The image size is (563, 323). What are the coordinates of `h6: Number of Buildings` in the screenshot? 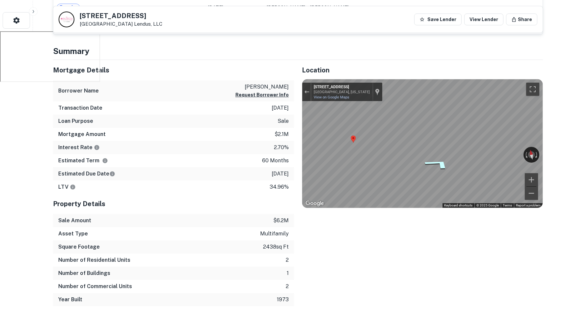 It's located at (84, 273).